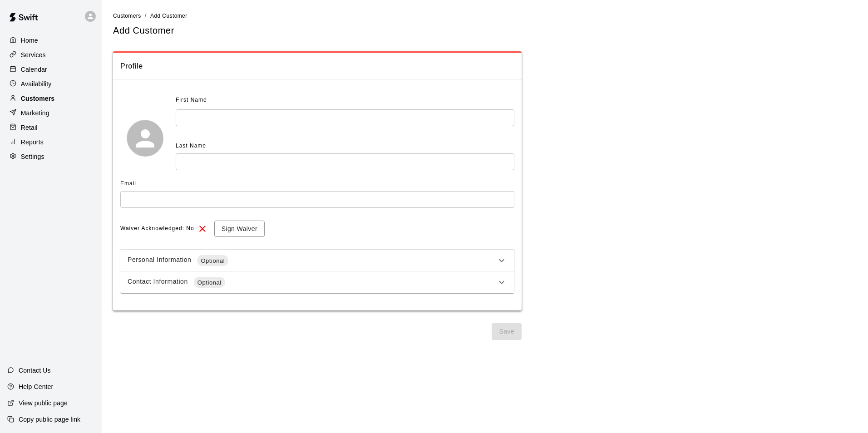 This screenshot has width=868, height=433. I want to click on p: Copy public page link, so click(49, 419).